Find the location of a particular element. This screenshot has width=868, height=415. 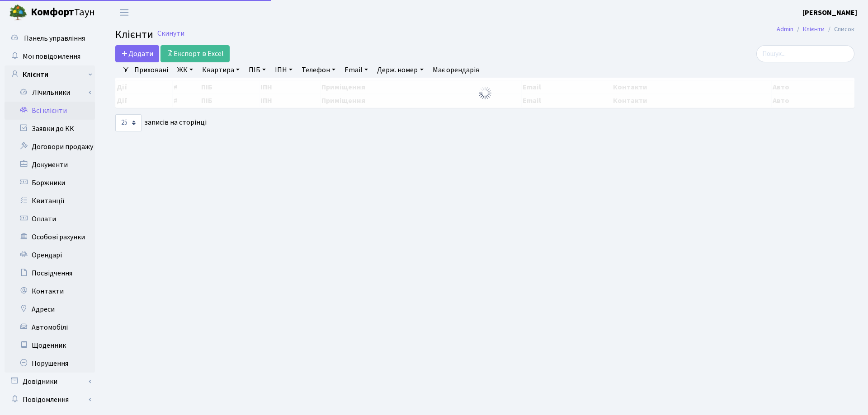

a: Заявки до КК is located at coordinates (50, 129).